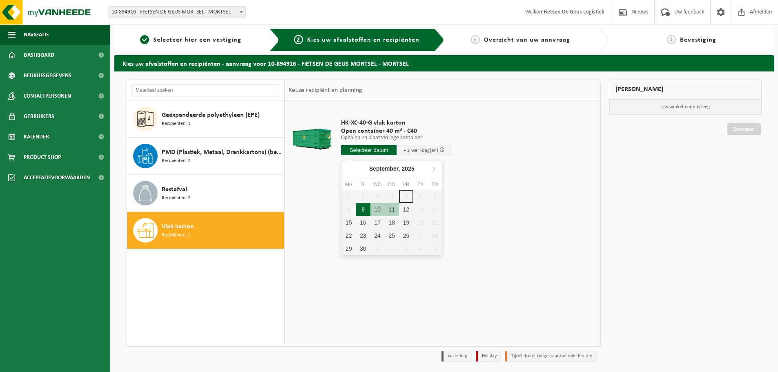 The width and height of the screenshot is (778, 372). What do you see at coordinates (406, 223) in the screenshot?
I see `div: 19` at bounding box center [406, 223].